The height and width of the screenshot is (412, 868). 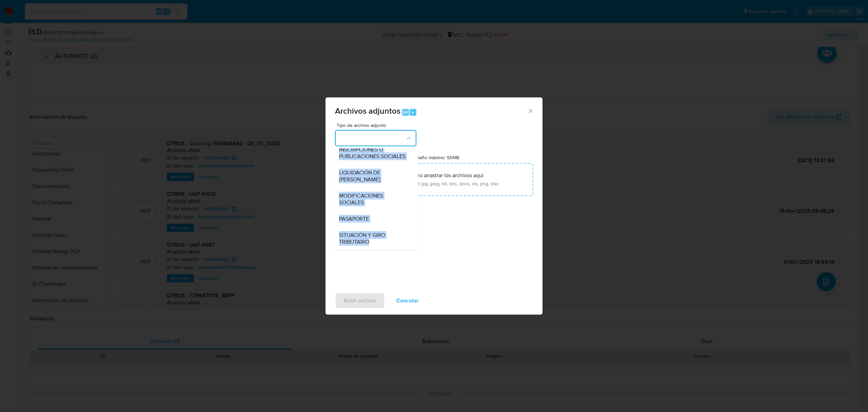 What do you see at coordinates (407, 300) in the screenshot?
I see `span: Cancelar` at bounding box center [407, 300].